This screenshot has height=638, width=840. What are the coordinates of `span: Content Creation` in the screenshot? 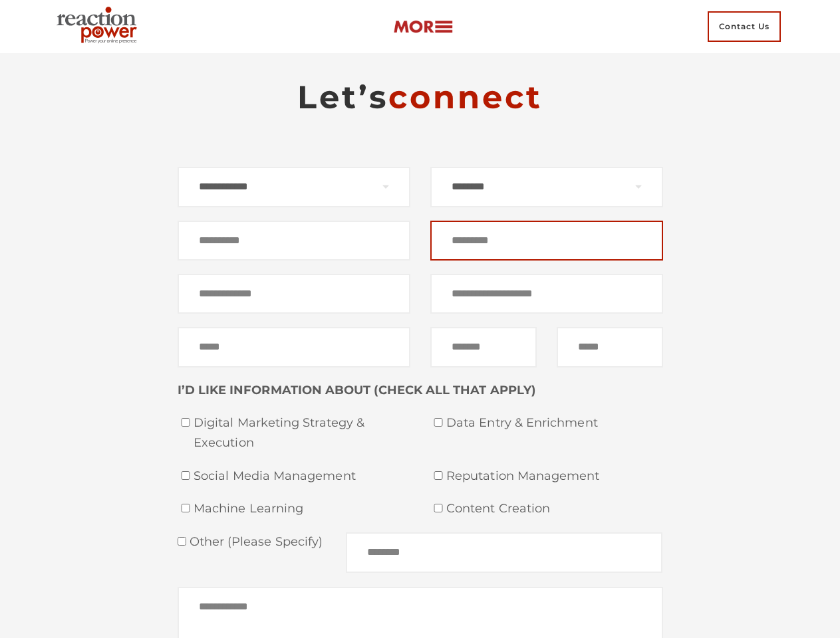 It's located at (555, 509).